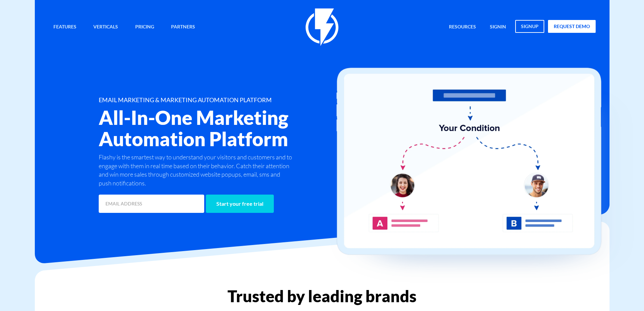 The height and width of the screenshot is (311, 644). What do you see at coordinates (231, 100) in the screenshot?
I see `h1: EMAIL MARKETING & MARKETING AUTOMATION PLATFORM` at bounding box center [231, 100].